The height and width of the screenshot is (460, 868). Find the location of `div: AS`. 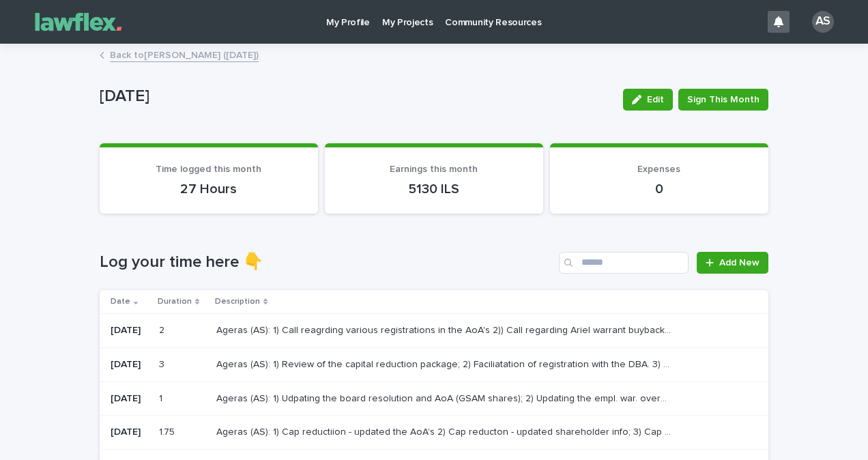

div: AS is located at coordinates (823, 22).